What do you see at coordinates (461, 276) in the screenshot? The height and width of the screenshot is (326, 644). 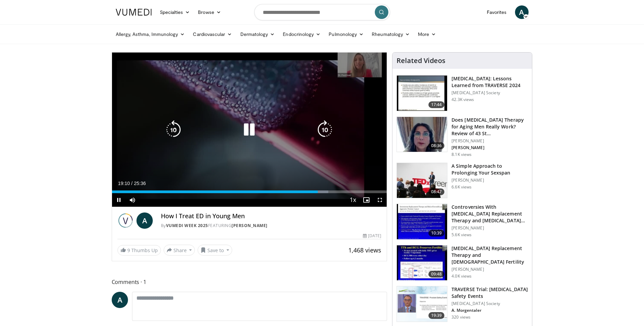 I see `p: 4.0K views` at bounding box center [461, 276].